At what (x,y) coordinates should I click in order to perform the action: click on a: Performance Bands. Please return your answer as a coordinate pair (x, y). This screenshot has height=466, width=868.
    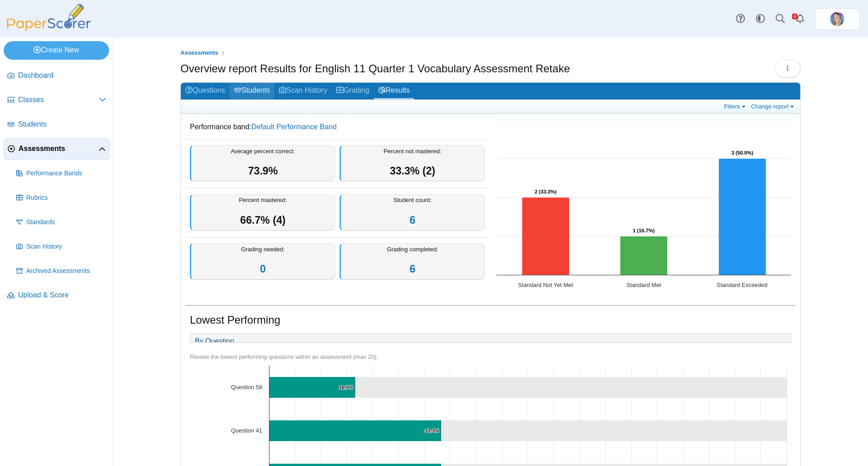
    Looking at the image, I should click on (61, 173).